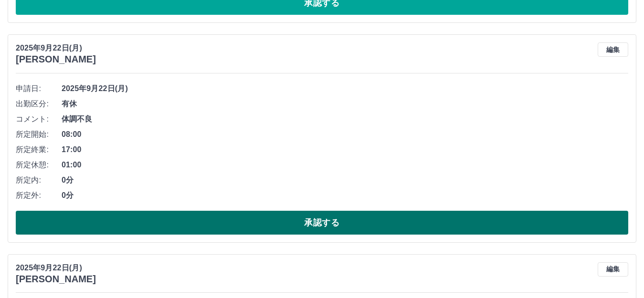 This screenshot has width=644, height=298. What do you see at coordinates (345, 89) in the screenshot?
I see `span: 2025年9月22日(月)` at bounding box center [345, 89].